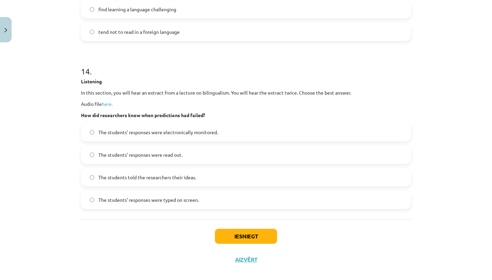 This screenshot has height=280, width=492. What do you see at coordinates (158, 132) in the screenshot?
I see `span: The students’ responses were electronically monitored.` at bounding box center [158, 132].